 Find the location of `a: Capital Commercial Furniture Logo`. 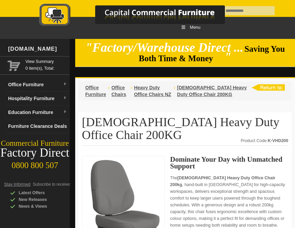

a: Capital Commercial Furniture Logo is located at coordinates (139, 17).